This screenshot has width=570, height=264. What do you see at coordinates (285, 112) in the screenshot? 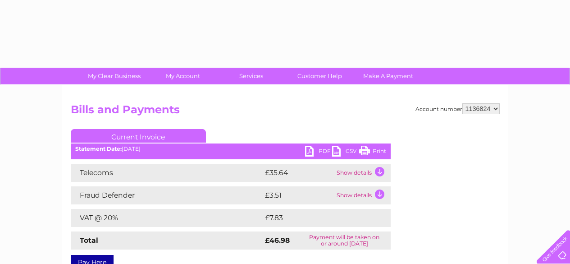
I see `h2: Bills and Payments` at bounding box center [285, 112].